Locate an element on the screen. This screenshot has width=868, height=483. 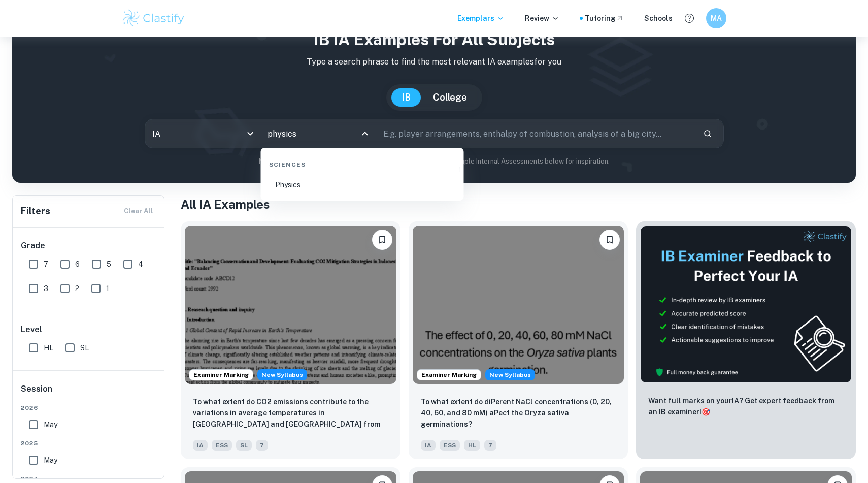
p: To what extent do diPerent NaCl concentrations (0, 20, 40, 60, and 80 mM) aPect the Oryza sativa ... is located at coordinates (518, 413).